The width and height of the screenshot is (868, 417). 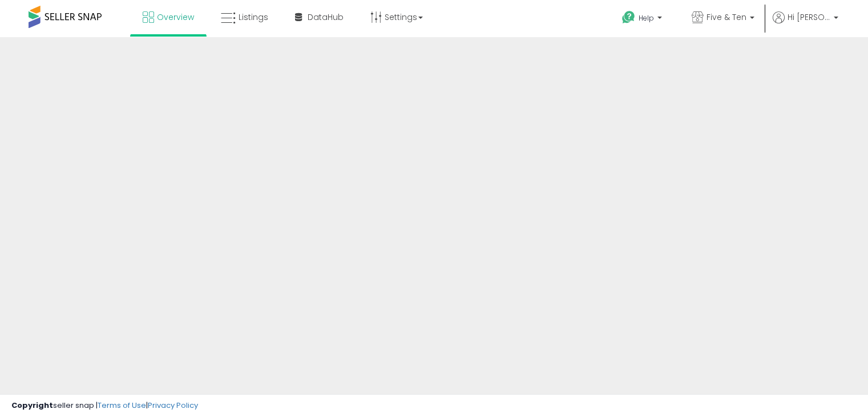 What do you see at coordinates (175, 17) in the screenshot?
I see `span: Overview` at bounding box center [175, 17].